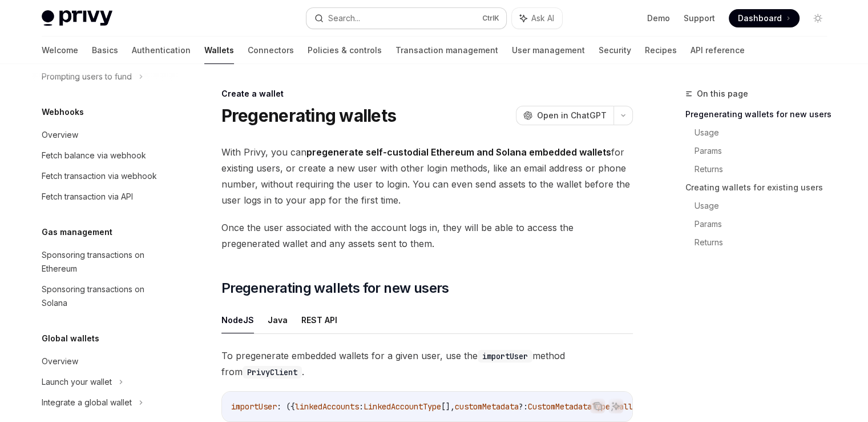 The width and height of the screenshot is (868, 422). I want to click on button: Java, so click(277, 319).